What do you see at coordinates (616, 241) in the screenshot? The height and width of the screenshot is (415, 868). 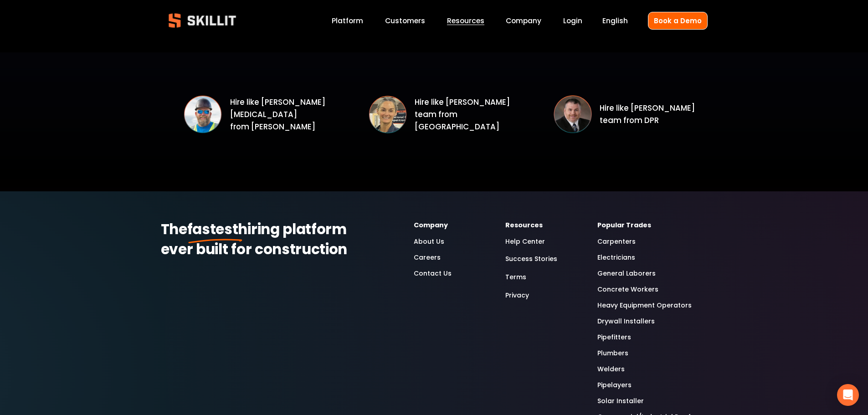 I see `a: Carpenters` at bounding box center [616, 241].